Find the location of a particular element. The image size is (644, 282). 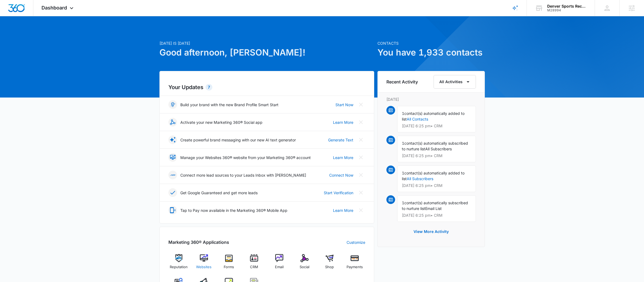

p: Build your brand with the new Brand Profile Smart Start is located at coordinates (229, 104).